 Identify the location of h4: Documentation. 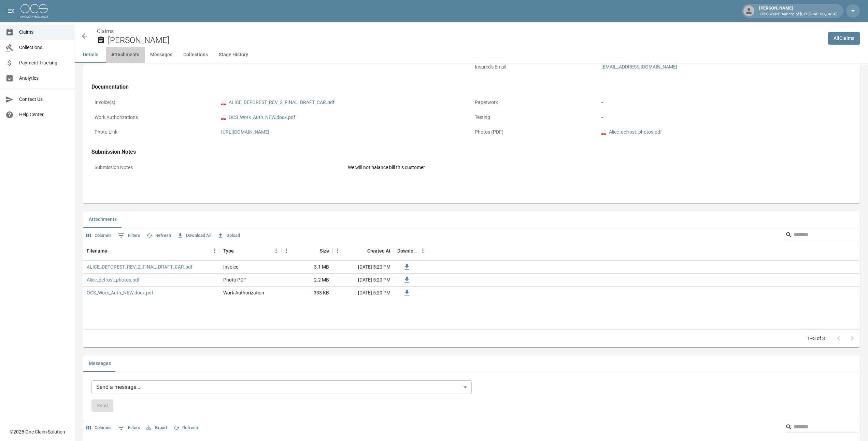
(471, 87).